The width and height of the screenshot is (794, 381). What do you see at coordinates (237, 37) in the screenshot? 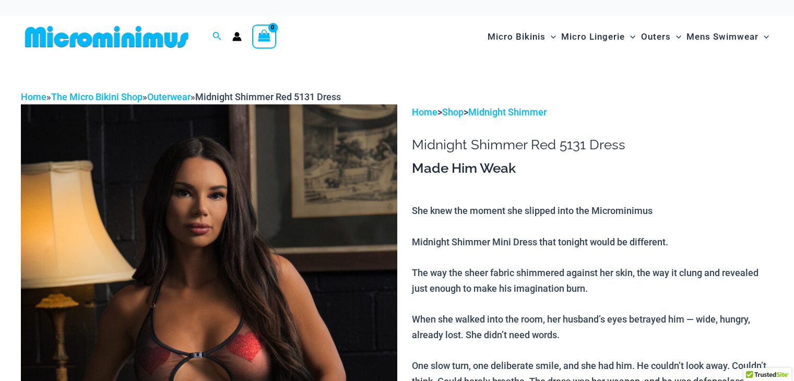
I see `a: Account icon link` at bounding box center [237, 37].